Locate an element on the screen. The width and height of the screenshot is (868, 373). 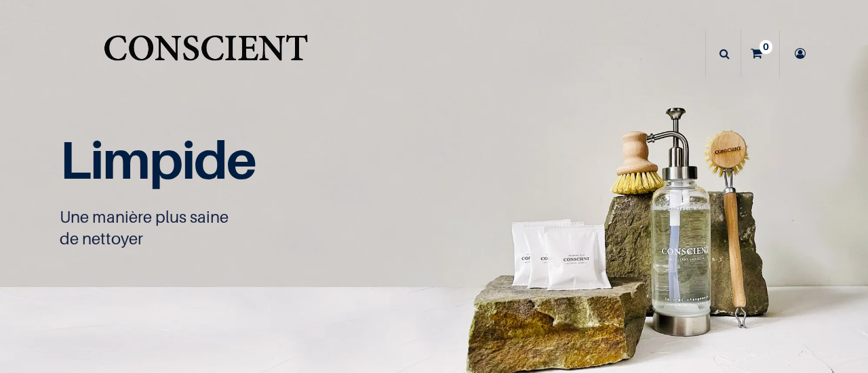
span: Logo of Conscient is located at coordinates (206, 53).